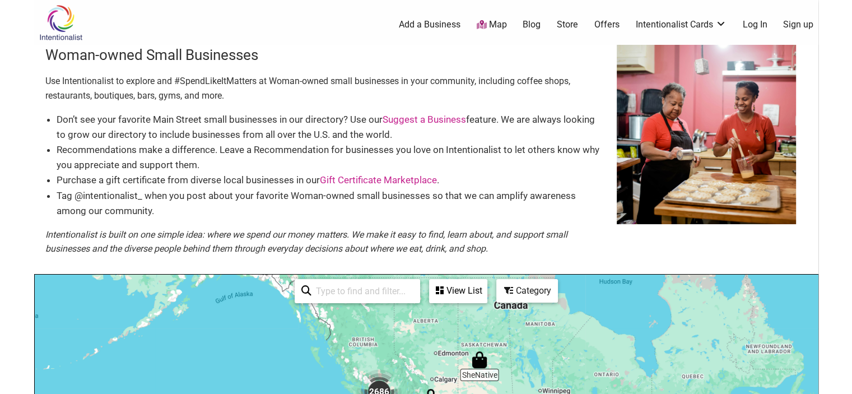  What do you see at coordinates (325, 55) in the screenshot?
I see `h3: Woman-owned Small Businesses` at bounding box center [325, 55].